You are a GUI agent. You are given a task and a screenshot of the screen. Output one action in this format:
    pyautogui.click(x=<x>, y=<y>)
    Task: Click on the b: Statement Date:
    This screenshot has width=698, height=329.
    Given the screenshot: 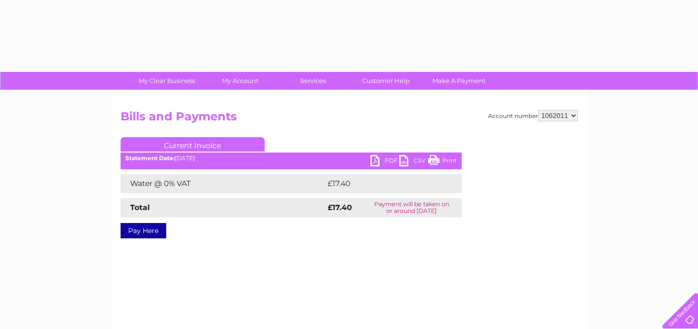 What is the action you would take?
    pyautogui.click(x=150, y=158)
    